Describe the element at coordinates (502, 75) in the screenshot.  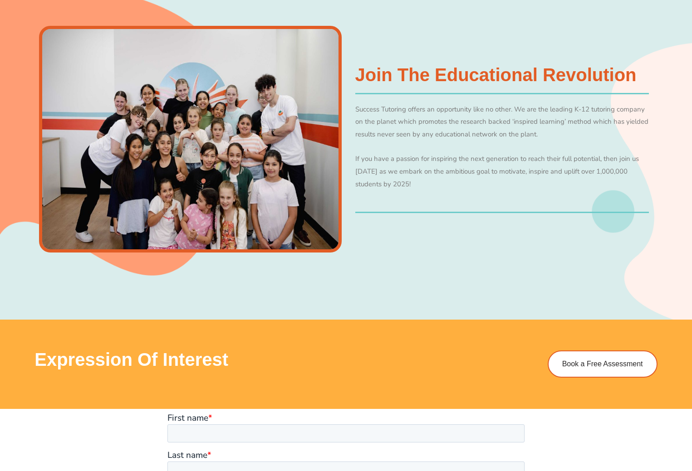
I see `h3: Join the Educational Revolution` at that location.